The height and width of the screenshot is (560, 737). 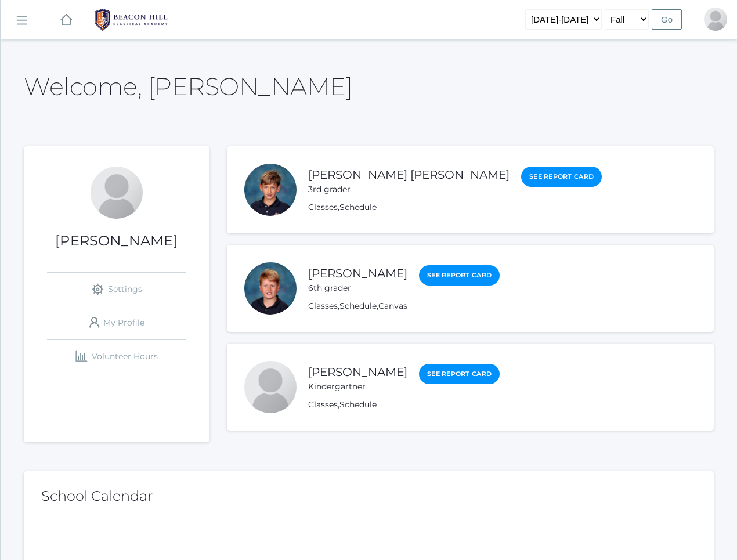 What do you see at coordinates (393, 306) in the screenshot?
I see `a: Canvas` at bounding box center [393, 306].